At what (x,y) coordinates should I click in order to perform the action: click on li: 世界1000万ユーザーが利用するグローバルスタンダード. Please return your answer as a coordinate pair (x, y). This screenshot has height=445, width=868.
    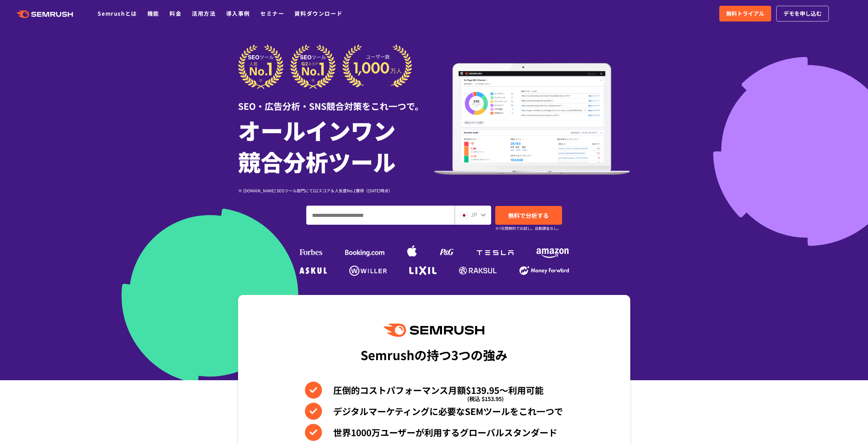
    Looking at the image, I should click on (434, 432).